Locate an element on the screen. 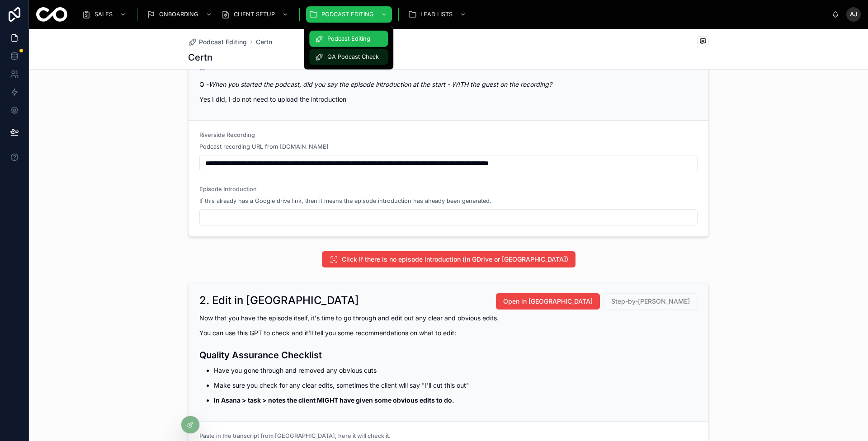 The image size is (868, 441). span: CLIENT SETUP is located at coordinates (254, 15).